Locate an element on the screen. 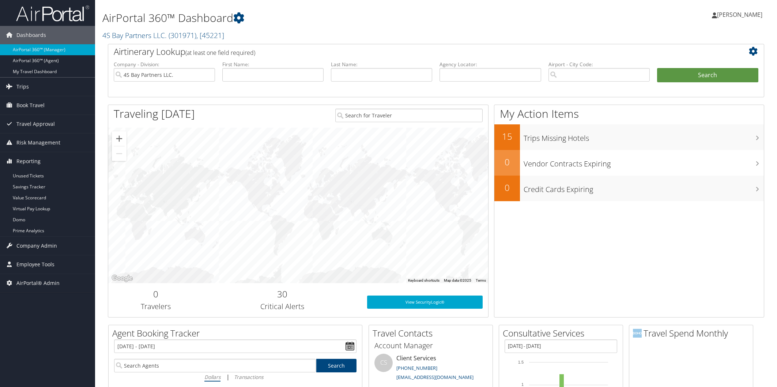 The image size is (777, 387). button: Keyboard shortcuts is located at coordinates (424, 280).